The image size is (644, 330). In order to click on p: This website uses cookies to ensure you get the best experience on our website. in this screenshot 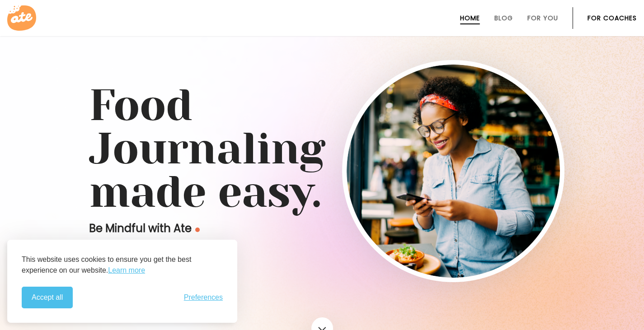, I will do `click(122, 265)`.